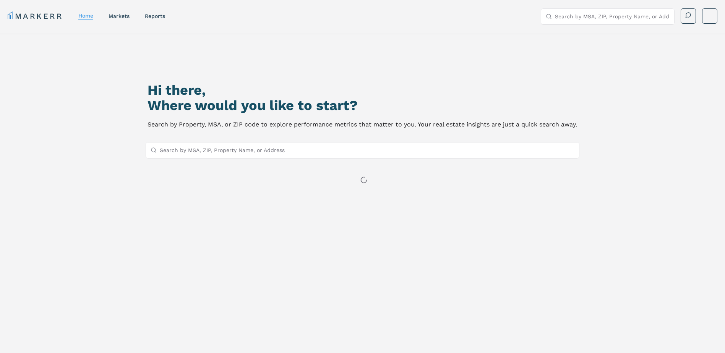  I want to click on a: home, so click(86, 16).